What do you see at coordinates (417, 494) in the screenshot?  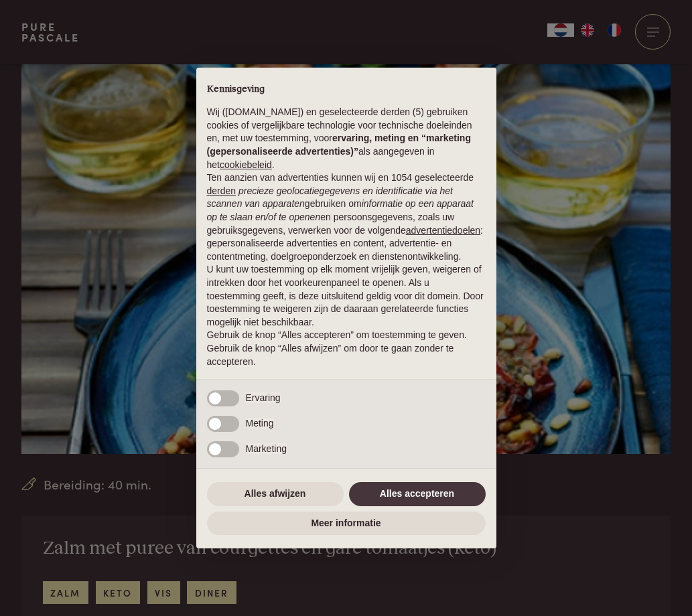 I see `button: Alles accepteren` at bounding box center [417, 494].